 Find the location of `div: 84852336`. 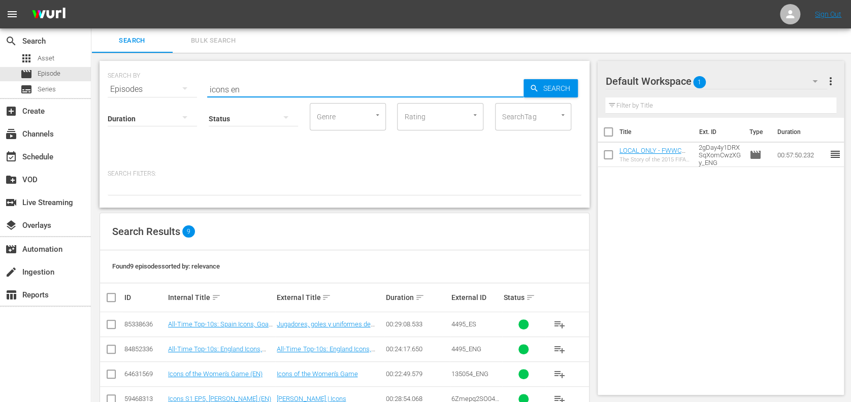

div: 84852336 is located at coordinates (145, 349).